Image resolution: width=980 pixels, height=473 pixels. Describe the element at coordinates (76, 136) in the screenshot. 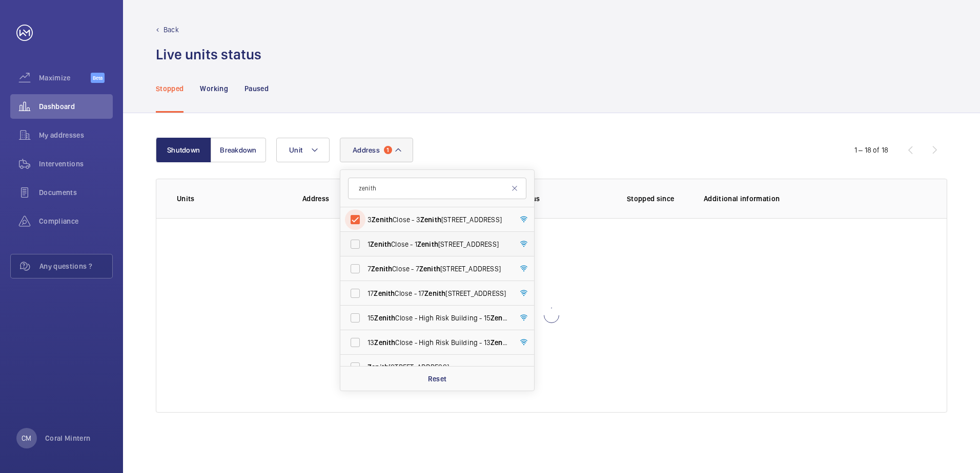

I see `span: My addresses` at that location.